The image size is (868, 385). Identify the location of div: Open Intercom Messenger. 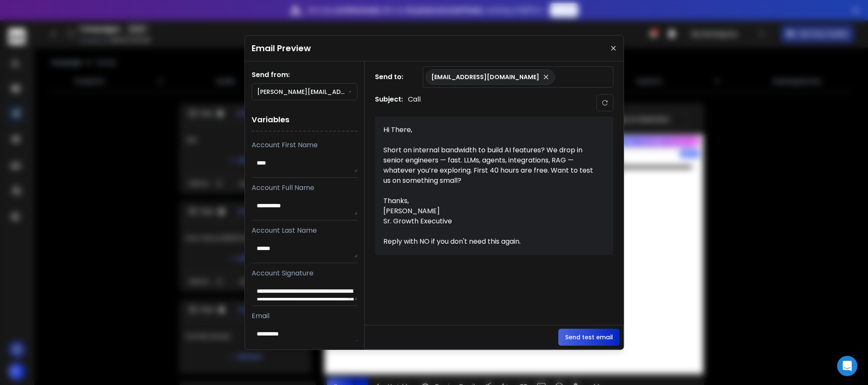
(847, 366).